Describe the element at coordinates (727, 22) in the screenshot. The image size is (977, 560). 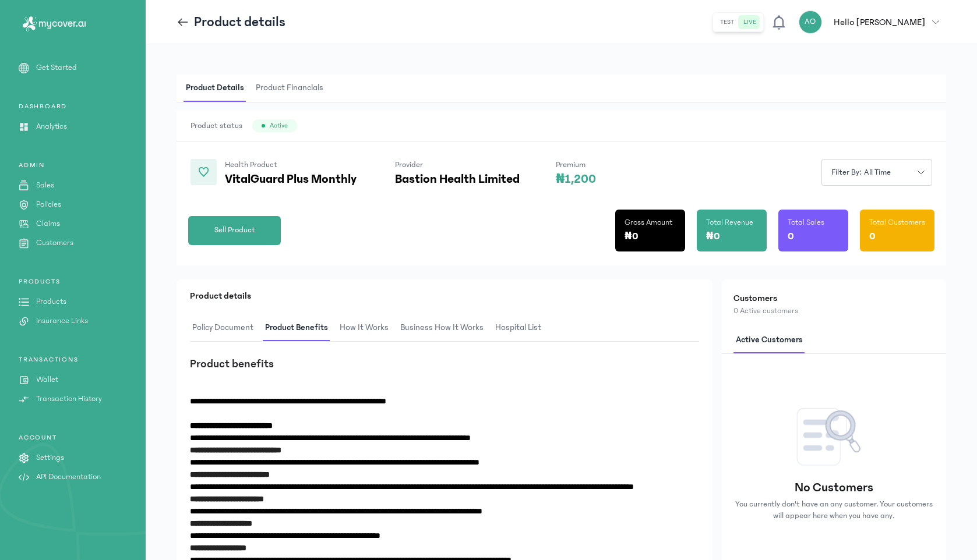
I see `button: test` at that location.